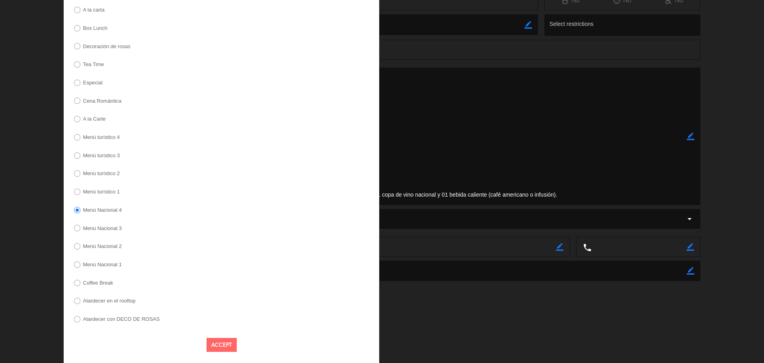 Image resolution: width=764 pixels, height=363 pixels. I want to click on label: Menú Nacional 4, so click(103, 210).